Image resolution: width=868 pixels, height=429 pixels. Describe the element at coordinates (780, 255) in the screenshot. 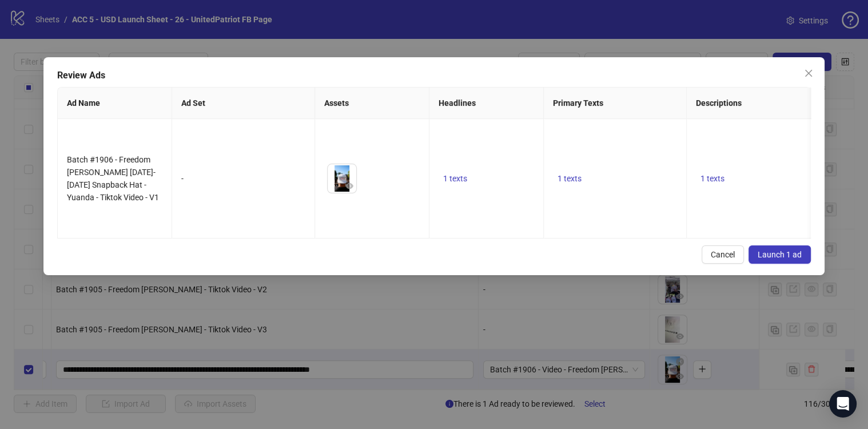

I see `button: Launch 1 ad` at that location.